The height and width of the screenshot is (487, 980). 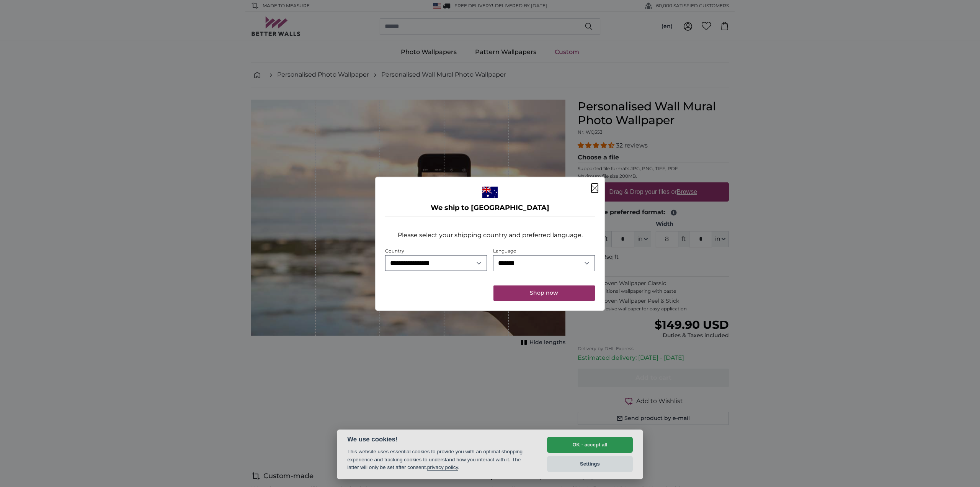 What do you see at coordinates (490, 193) in the screenshot?
I see `img: Australia` at bounding box center [490, 193].